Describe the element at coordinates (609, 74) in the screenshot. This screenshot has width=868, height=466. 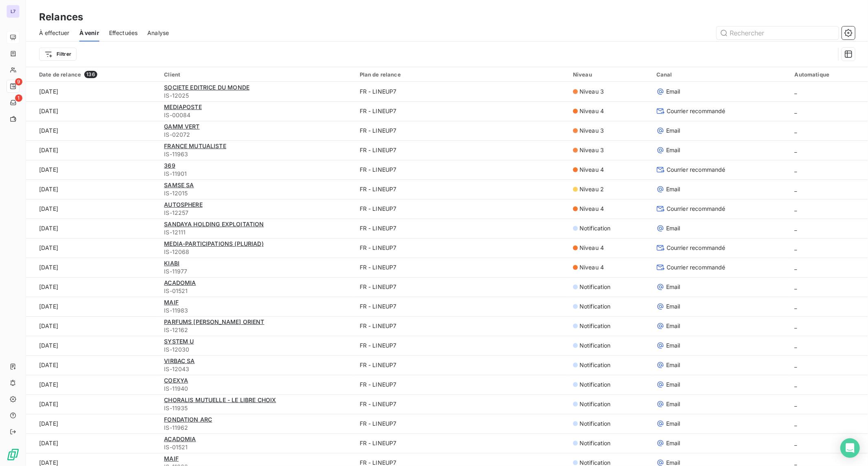
I see `div: Niveau` at that location.